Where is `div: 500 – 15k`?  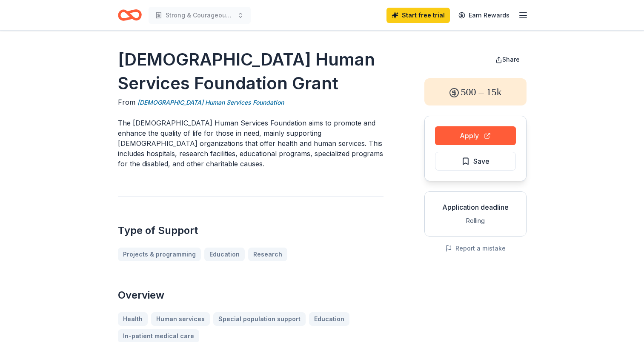 div: 500 – 15k is located at coordinates (476, 92).